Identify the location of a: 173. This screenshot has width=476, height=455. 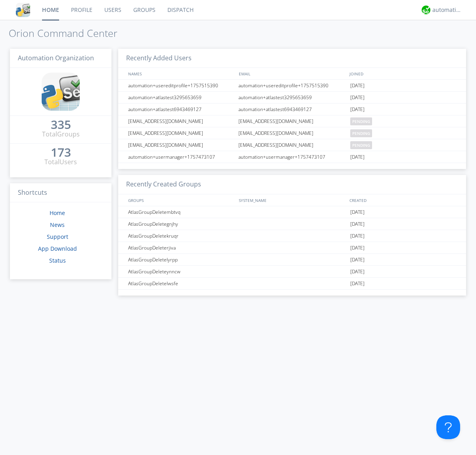
(60, 153).